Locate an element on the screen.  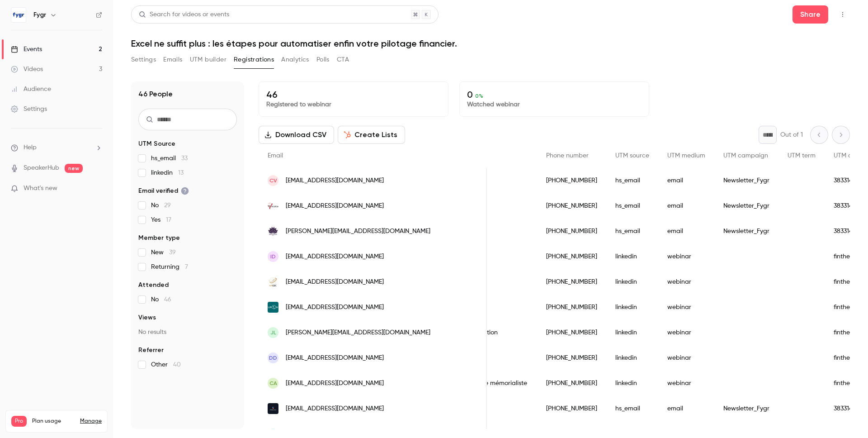
span: linkedin is located at coordinates (167, 173).